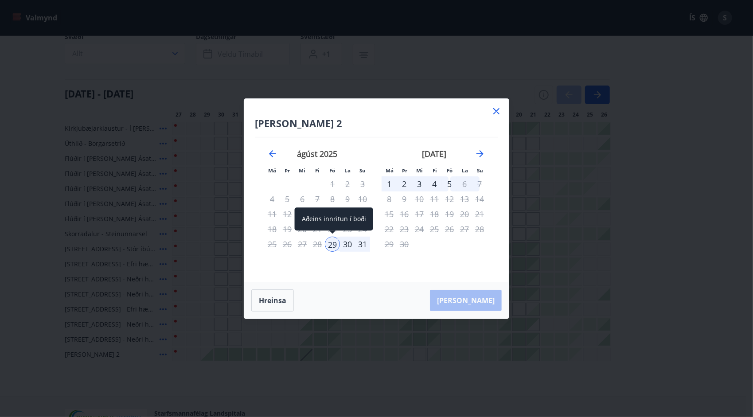  What do you see at coordinates (332, 184) in the screenshot?
I see `td: Not available. föstudagur, 1. ágúst 2025` at bounding box center [332, 184].